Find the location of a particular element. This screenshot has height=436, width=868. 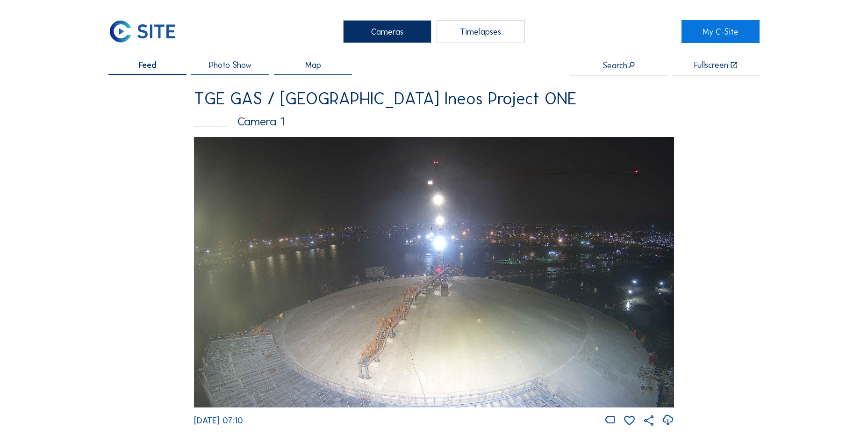

div: Timelapses is located at coordinates (480, 32).